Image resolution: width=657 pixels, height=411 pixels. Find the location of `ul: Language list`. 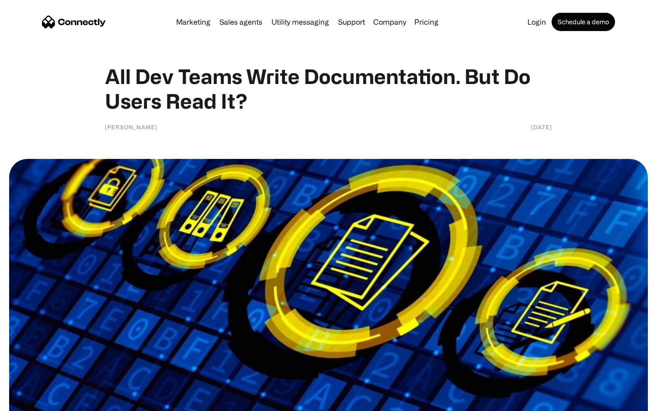

ul: Language list is located at coordinates (37, 401).